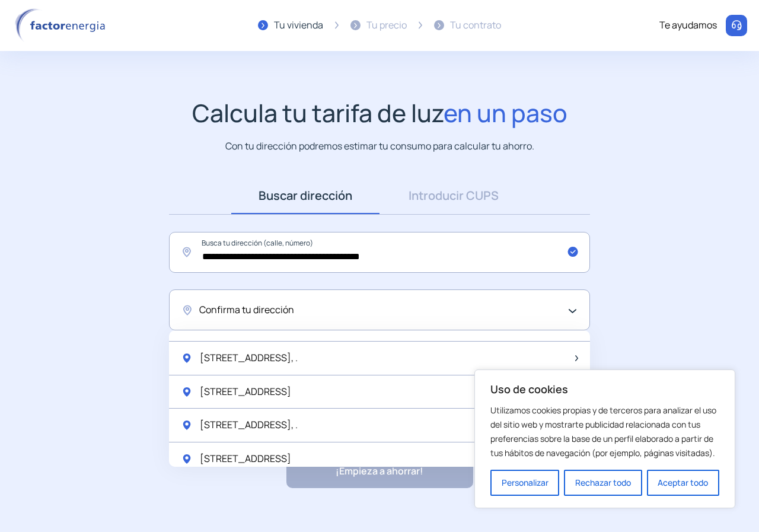  I want to click on span: Confirma tu dirección, so click(246, 310).